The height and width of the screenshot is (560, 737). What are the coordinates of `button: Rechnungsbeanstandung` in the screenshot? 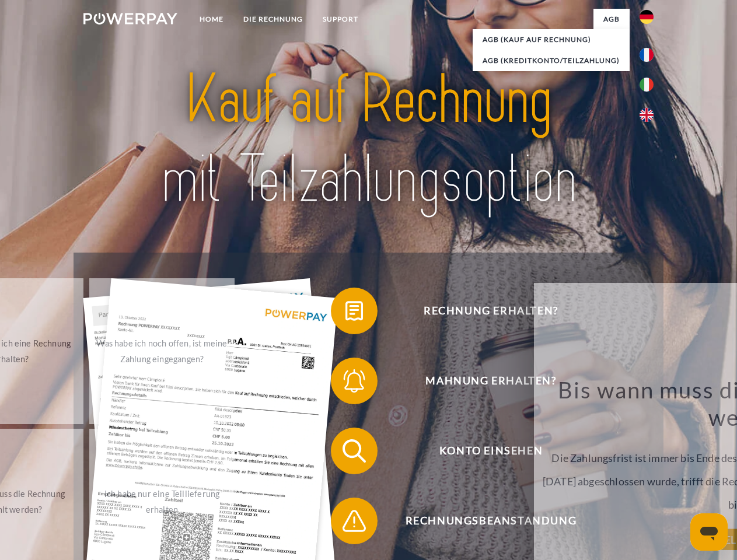 It's located at (482, 521).